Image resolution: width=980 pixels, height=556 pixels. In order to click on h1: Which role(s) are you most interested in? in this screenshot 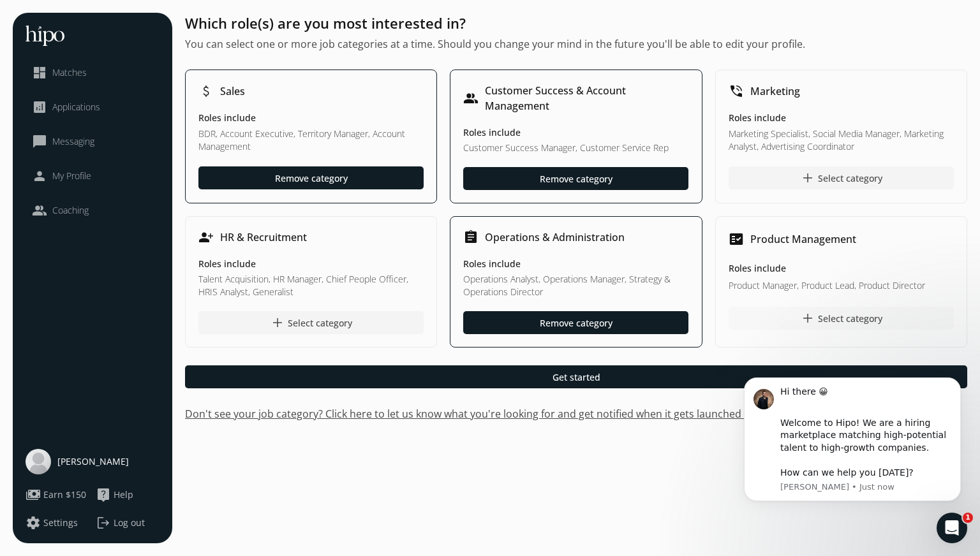, I will do `click(576, 23)`.